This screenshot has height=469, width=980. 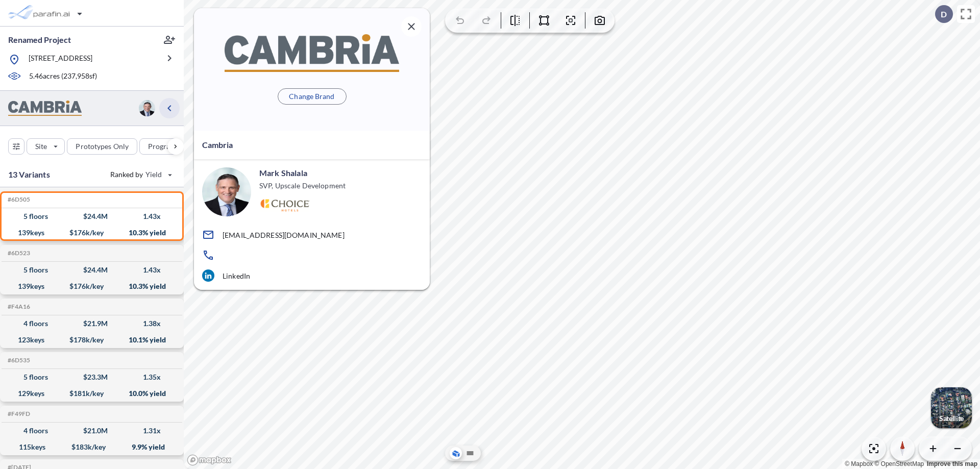 I want to click on p: Cambria, so click(x=217, y=145).